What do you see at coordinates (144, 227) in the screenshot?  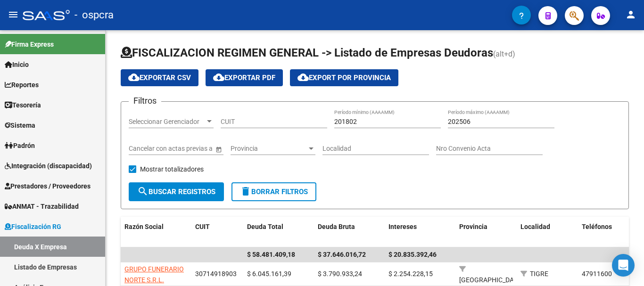 I see `span: Razón Social` at bounding box center [144, 227].